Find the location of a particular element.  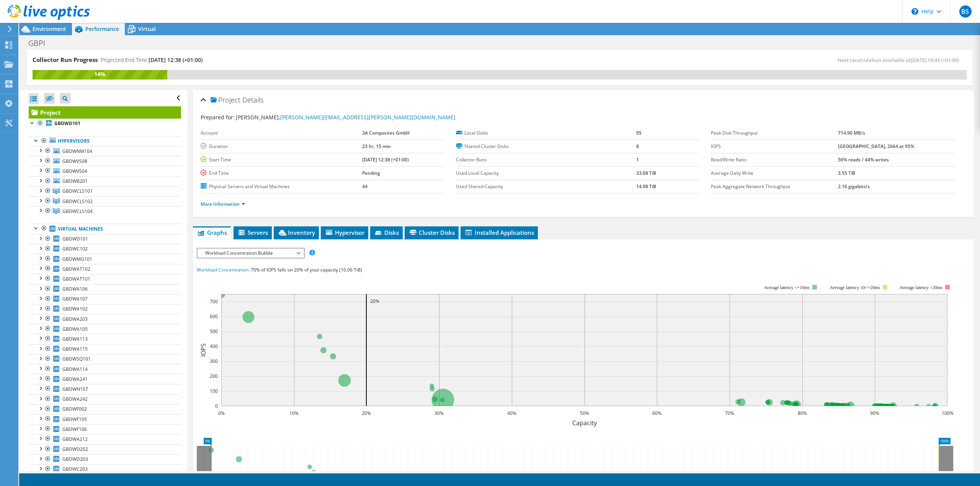

b: 56% reads / 44% writes is located at coordinates (863, 159).